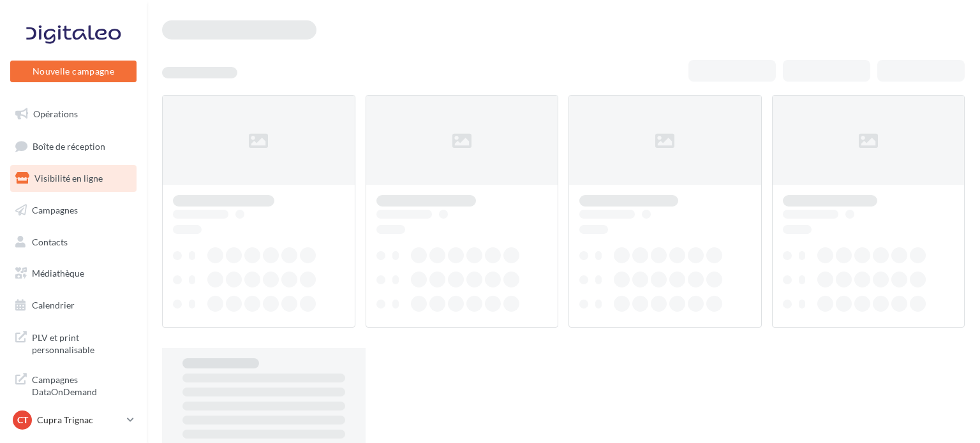 The image size is (980, 443). I want to click on span: Contacts, so click(50, 241).